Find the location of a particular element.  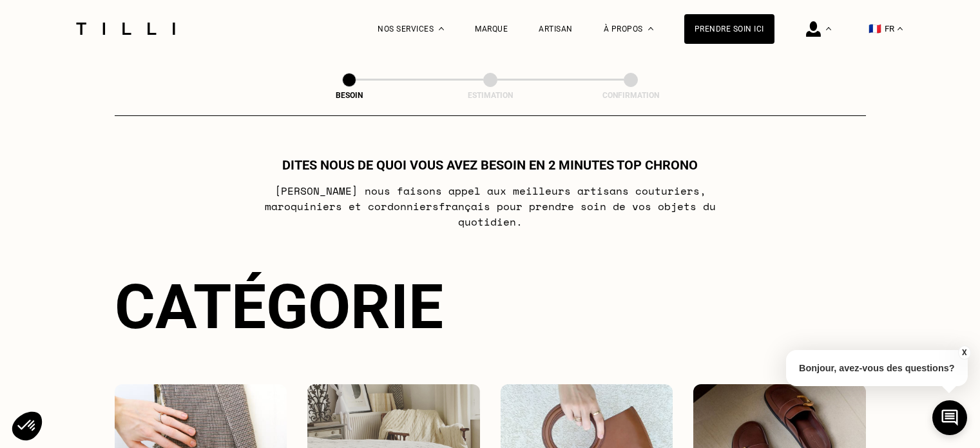

a: Prendre soin ici is located at coordinates (729, 29).